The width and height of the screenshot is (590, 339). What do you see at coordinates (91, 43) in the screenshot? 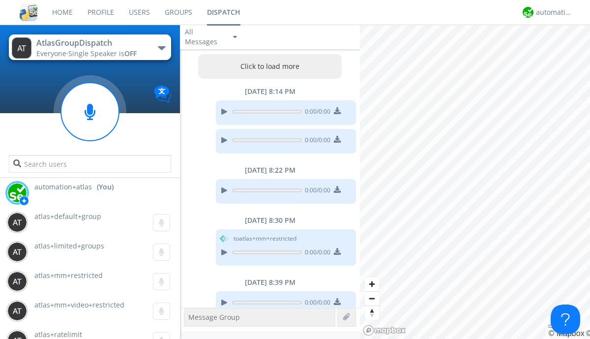
I see `div: AtlasGroupDispatch` at bounding box center [91, 43].